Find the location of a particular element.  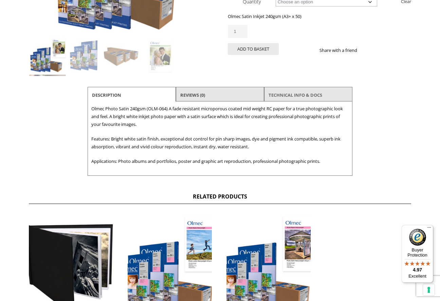

p: Applications: Photo albums and portfolios, poster and graphic art reproduction, professional phot... is located at coordinates (220, 161).